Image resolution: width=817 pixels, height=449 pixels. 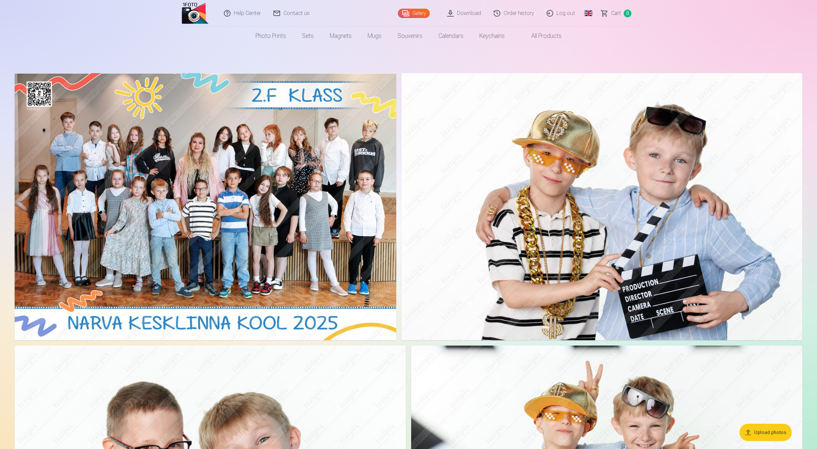 I want to click on a: Keychains, so click(x=492, y=36).